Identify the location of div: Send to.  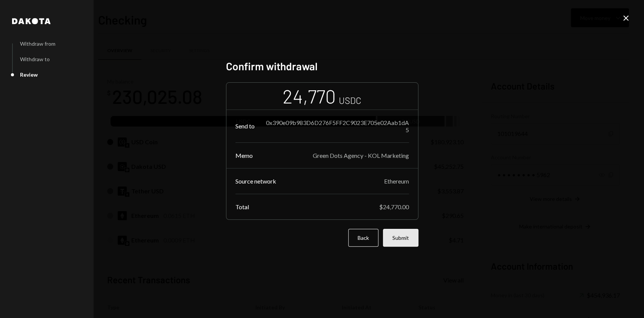
(245, 126).